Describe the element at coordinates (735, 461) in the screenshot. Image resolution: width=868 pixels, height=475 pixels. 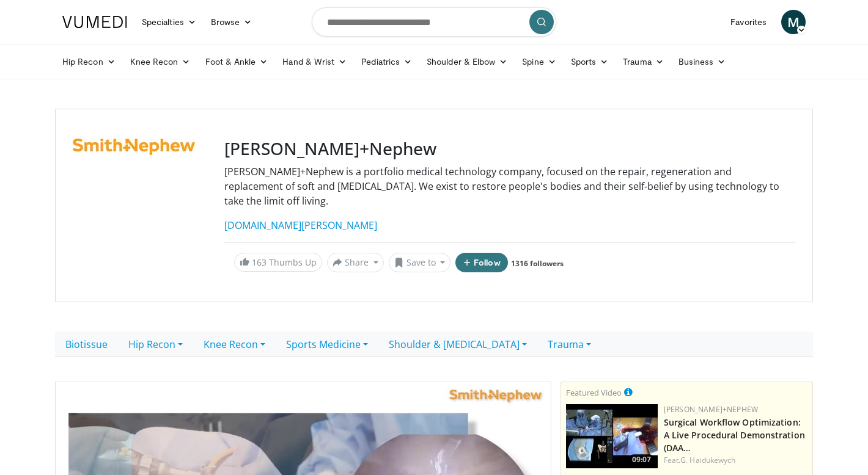
I see `div: Feat.` at that location.